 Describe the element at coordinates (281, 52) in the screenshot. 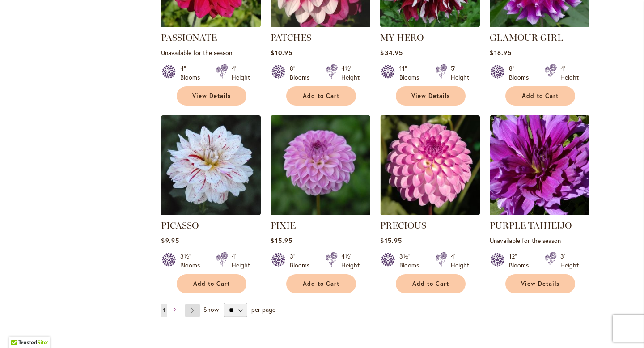

I see `span: $10.95` at that location.